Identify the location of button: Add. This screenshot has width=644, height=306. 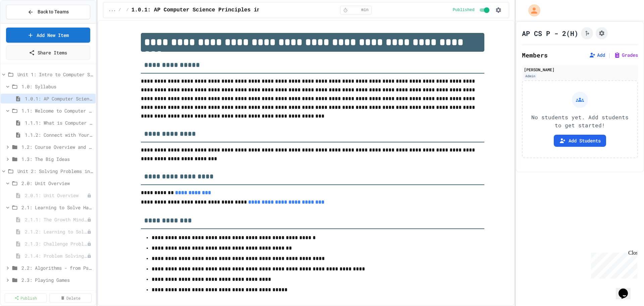
(598, 55).